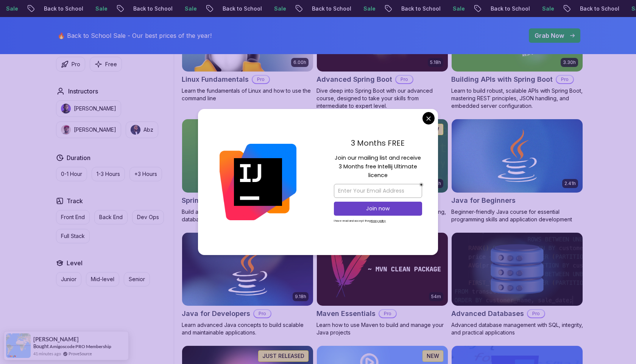 The width and height of the screenshot is (636, 364). What do you see at coordinates (73, 217) in the screenshot?
I see `p: Front End` at bounding box center [73, 217].